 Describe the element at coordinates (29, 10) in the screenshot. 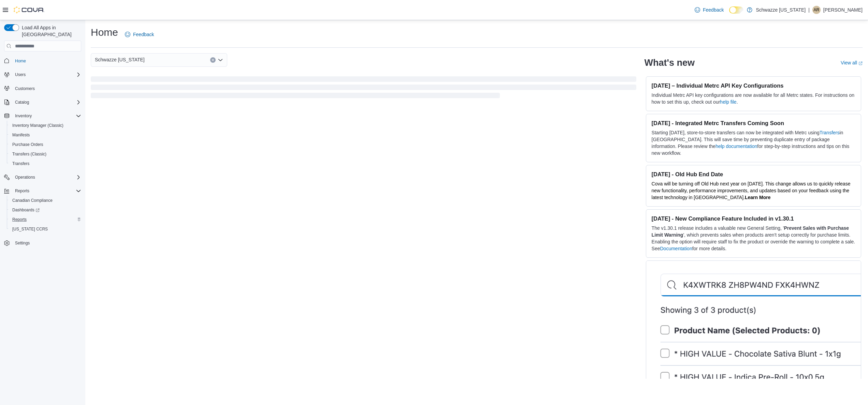

I see `img: Cova` at that location.